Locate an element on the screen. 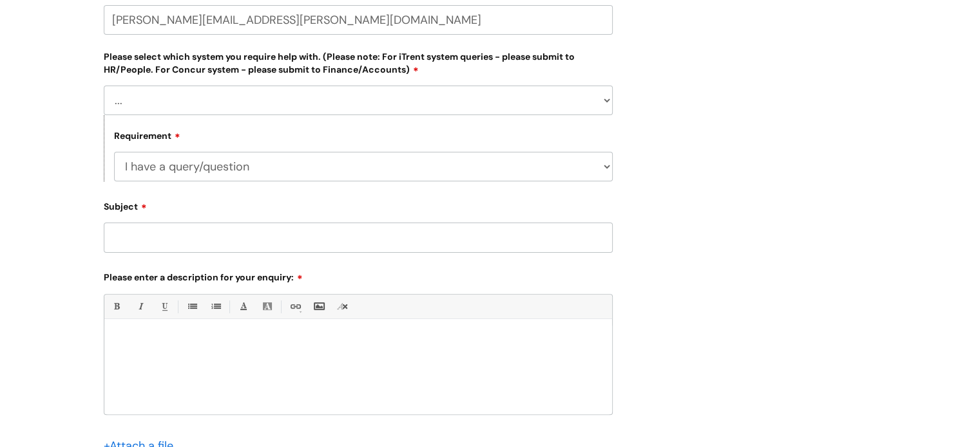  label: Requirement is located at coordinates (147, 135).